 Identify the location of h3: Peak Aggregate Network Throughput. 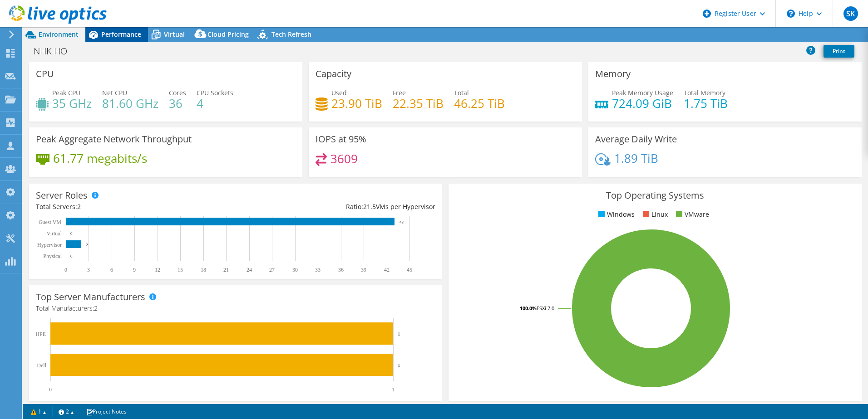
(113, 139).